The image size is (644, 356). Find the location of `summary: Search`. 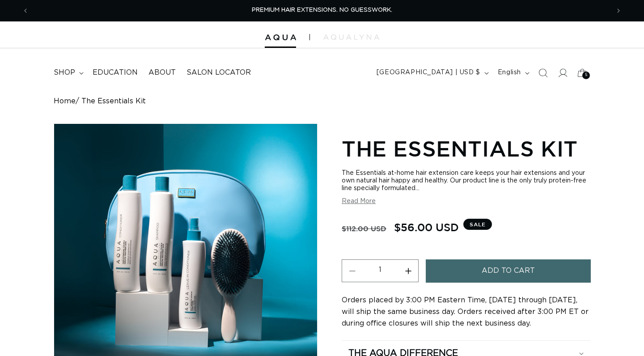

summary: Search is located at coordinates (543, 73).